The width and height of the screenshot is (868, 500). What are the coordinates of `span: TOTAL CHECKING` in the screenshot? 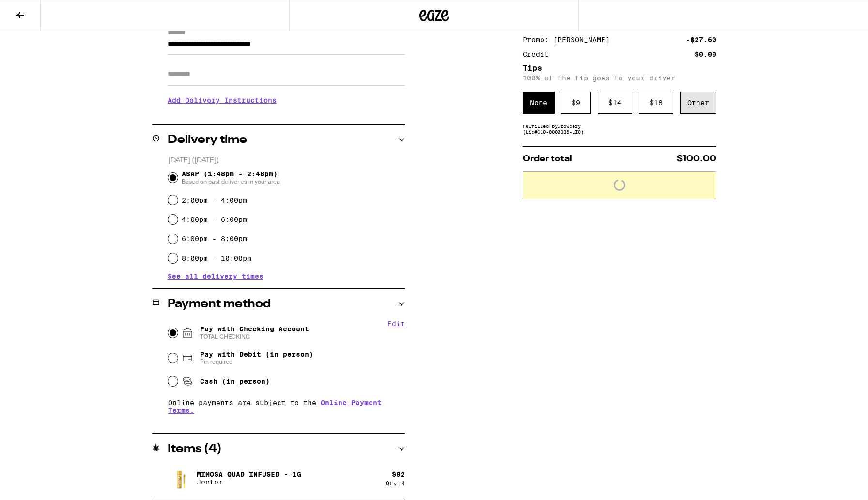 It's located at (254, 337).